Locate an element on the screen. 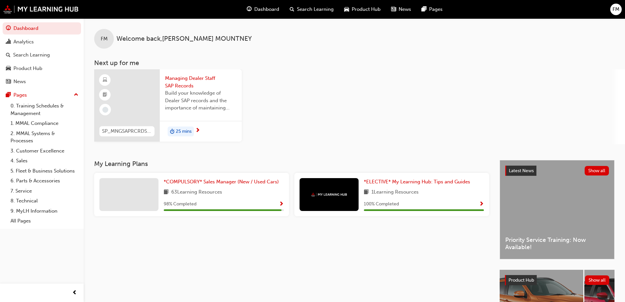  div: Search Learning is located at coordinates (32, 55).